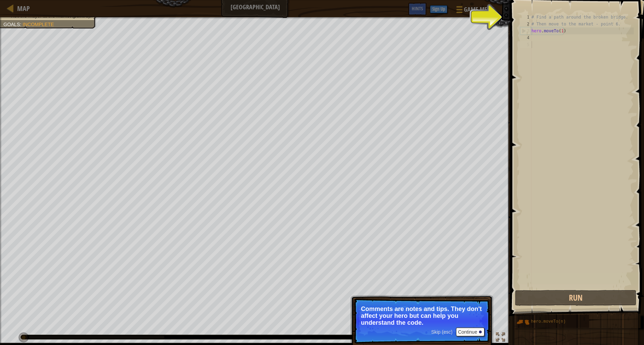  What do you see at coordinates (479, 9) in the screenshot?
I see `span: Game Menu` at bounding box center [479, 9].